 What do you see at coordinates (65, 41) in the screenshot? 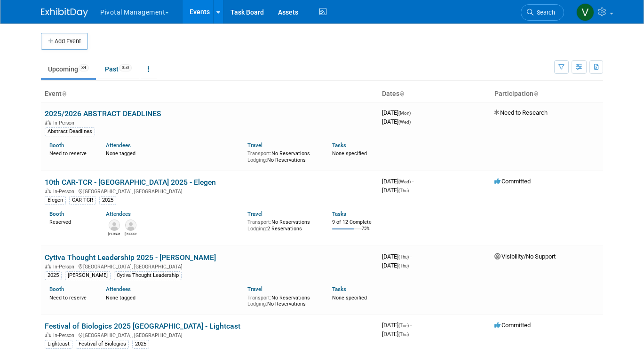
I see `button: Add Event` at bounding box center [65, 41].